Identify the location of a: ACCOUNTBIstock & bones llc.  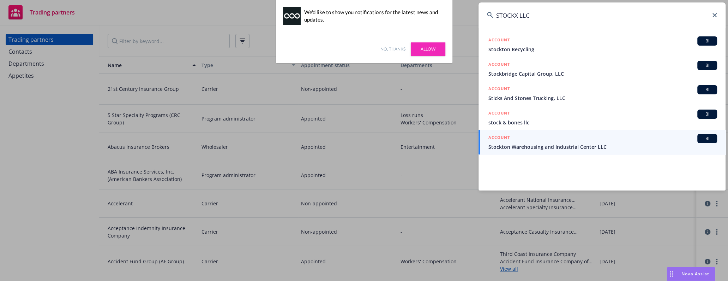
(602, 118).